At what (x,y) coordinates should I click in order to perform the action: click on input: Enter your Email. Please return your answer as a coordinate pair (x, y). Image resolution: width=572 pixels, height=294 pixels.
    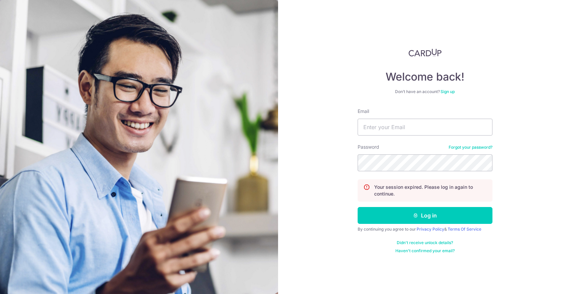
    Looking at the image, I should click on (425, 127).